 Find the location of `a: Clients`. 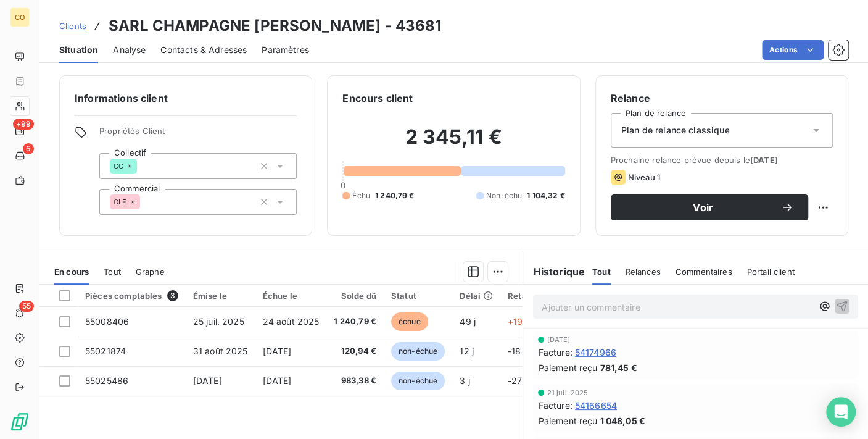

a: Clients is located at coordinates (73, 26).